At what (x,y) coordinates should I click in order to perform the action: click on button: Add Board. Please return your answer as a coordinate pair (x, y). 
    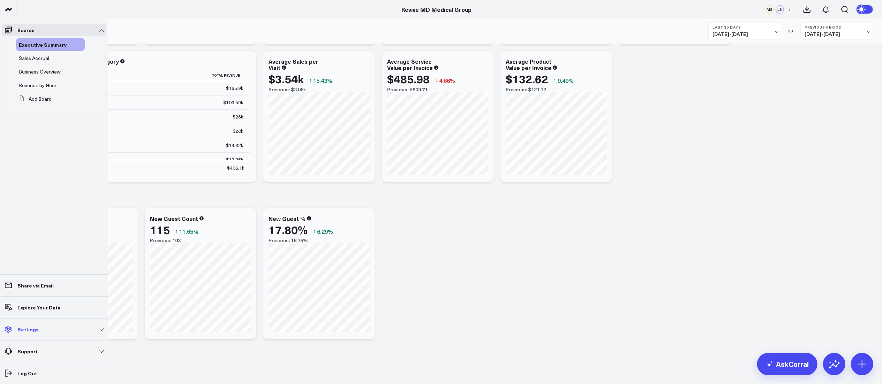
    Looking at the image, I should click on (34, 99).